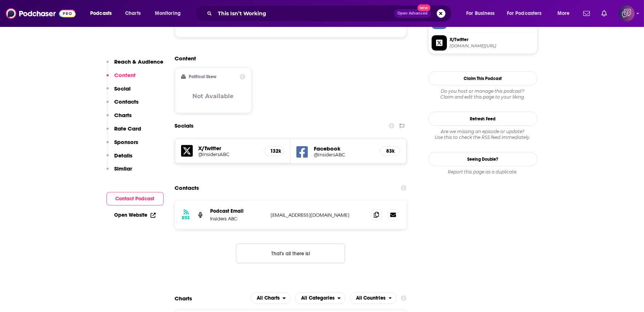 This screenshot has height=312, width=644. What do you see at coordinates (238, 211) in the screenshot?
I see `p: Podcast Email` at bounding box center [238, 211].